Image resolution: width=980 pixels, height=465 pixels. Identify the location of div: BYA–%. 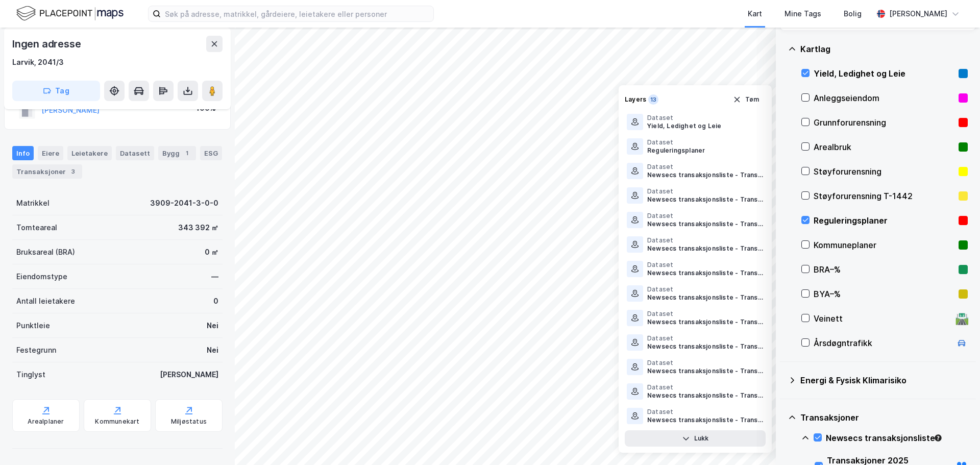
(884, 294).